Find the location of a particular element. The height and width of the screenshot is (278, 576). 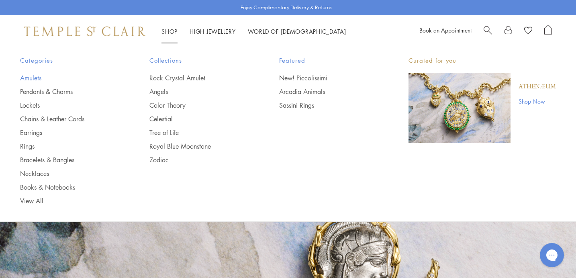

a: Rings is located at coordinates (69, 146).